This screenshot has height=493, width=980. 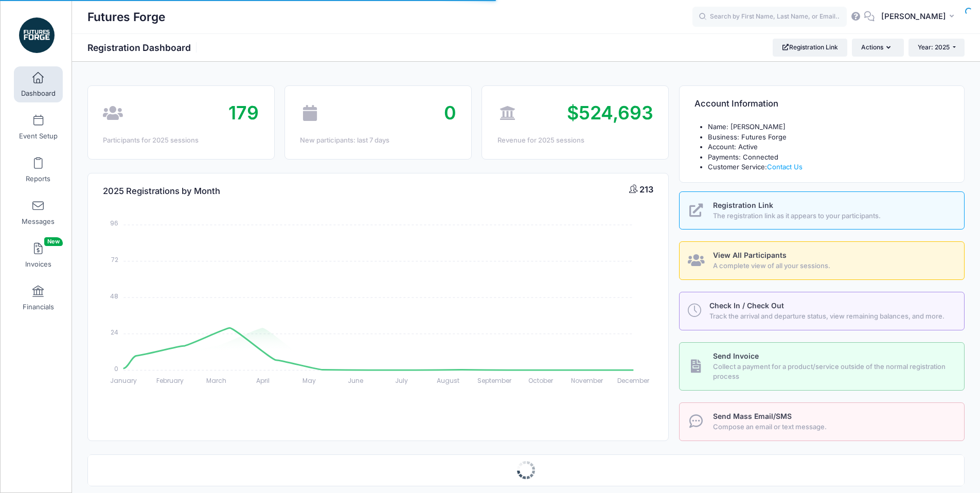 I want to click on li: Customer Service:, so click(x=828, y=167).